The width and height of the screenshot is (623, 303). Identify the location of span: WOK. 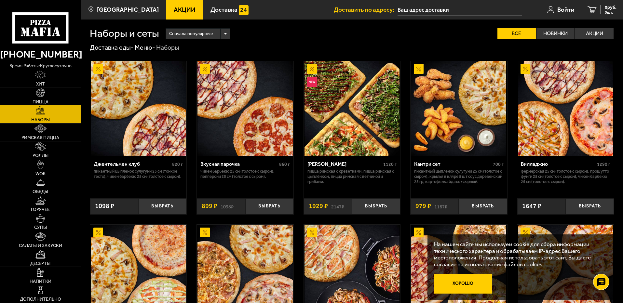
(40, 174).